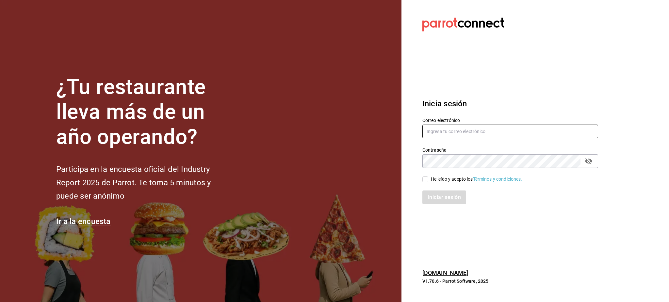 Image resolution: width=669 pixels, height=302 pixels. What do you see at coordinates (510, 281) in the screenshot?
I see `p: V1.70.6 - Parrot Software, 2025.` at bounding box center [510, 281].